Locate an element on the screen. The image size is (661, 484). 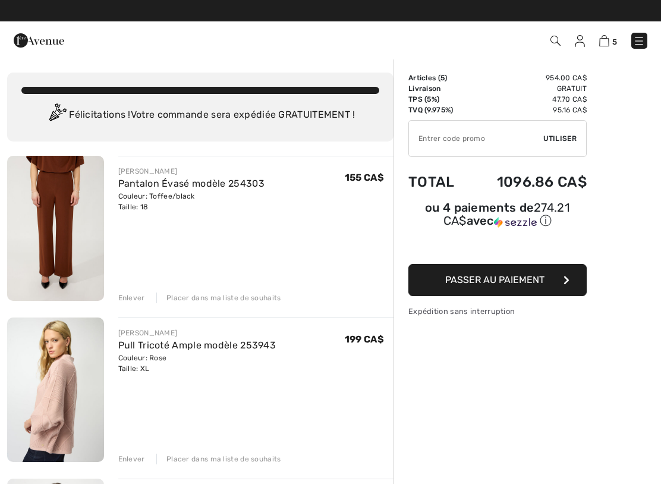
img: Congratulation2.svg is located at coordinates (57, 115).